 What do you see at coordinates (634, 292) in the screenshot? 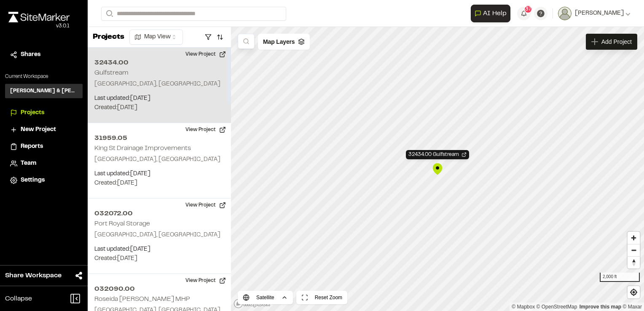
I see `button: Find my location` at bounding box center [634, 292].